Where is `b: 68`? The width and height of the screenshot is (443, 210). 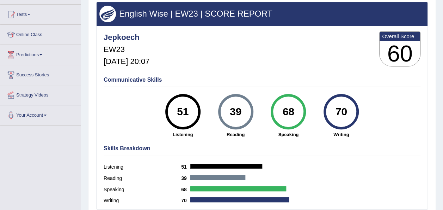 b: 68 is located at coordinates (186, 189).